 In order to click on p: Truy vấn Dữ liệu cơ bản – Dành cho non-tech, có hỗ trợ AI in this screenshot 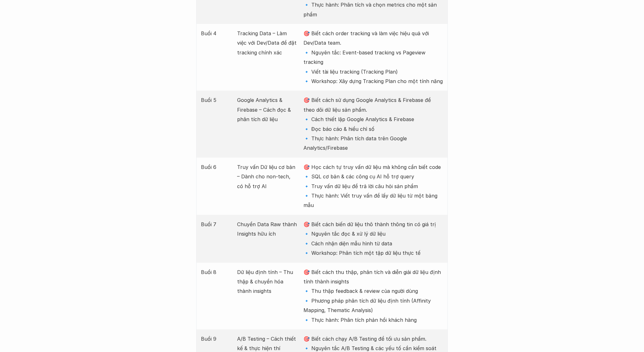, I will do `click(267, 177)`.